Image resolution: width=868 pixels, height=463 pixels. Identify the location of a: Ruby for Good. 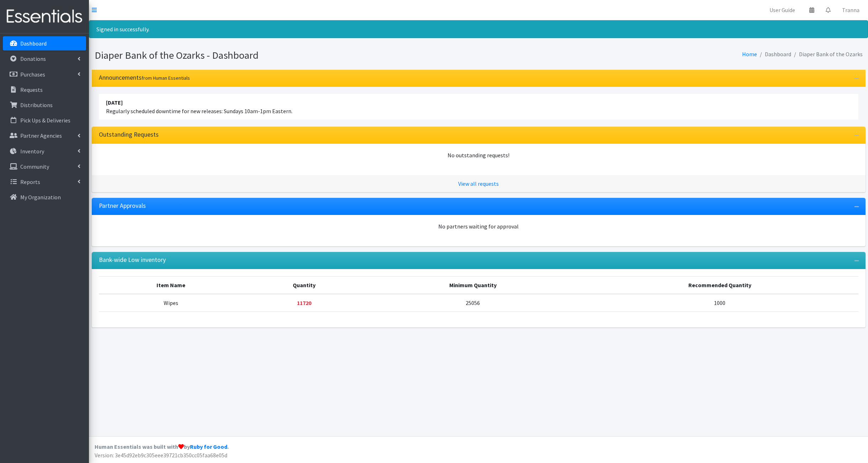
(208, 446).